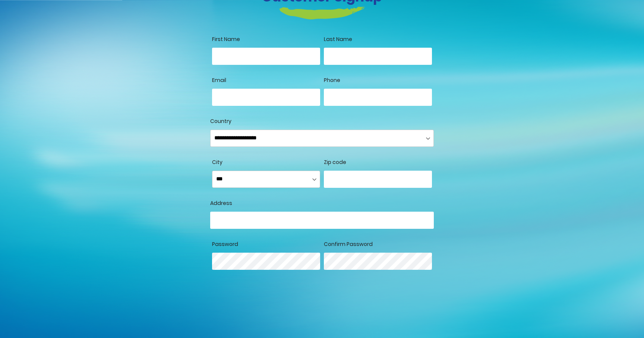 The width and height of the screenshot is (644, 338). Describe the element at coordinates (221, 203) in the screenshot. I see `span: Address` at that location.